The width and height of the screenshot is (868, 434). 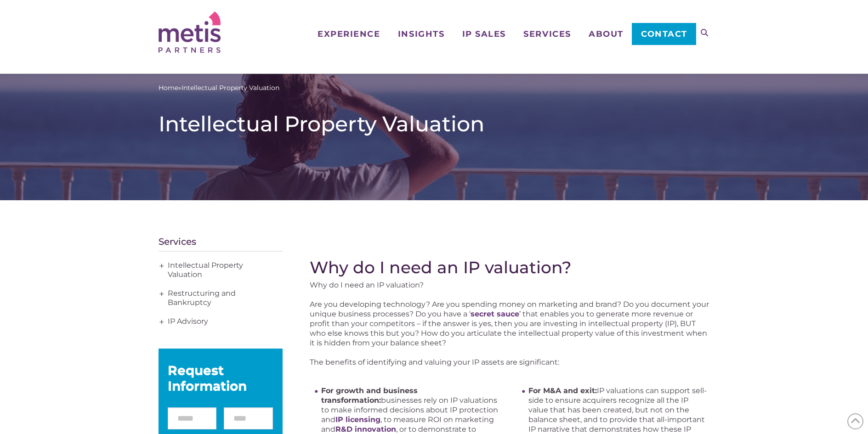 What do you see at coordinates (606, 34) in the screenshot?
I see `span: About` at bounding box center [606, 34].